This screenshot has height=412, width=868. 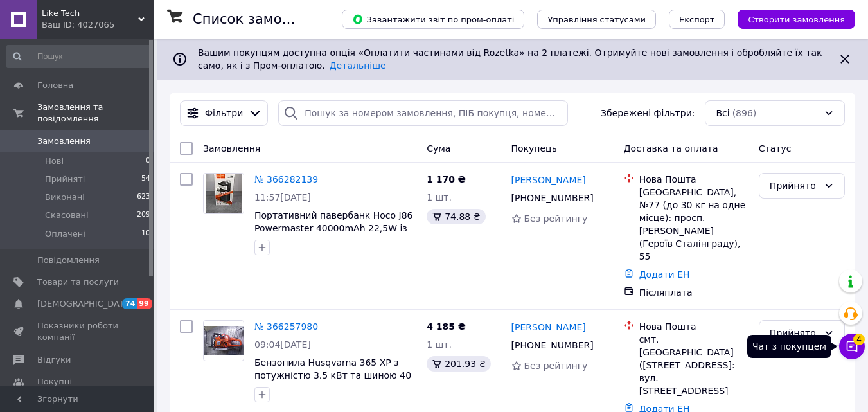 I want to click on div: Післяплата, so click(x=694, y=292).